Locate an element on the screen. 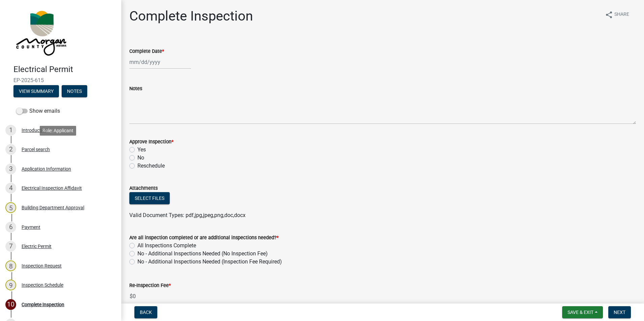  label: Reschedule is located at coordinates (151, 166).